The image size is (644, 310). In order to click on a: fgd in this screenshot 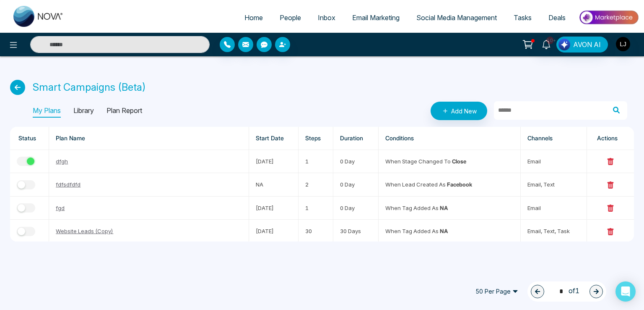, I will do `click(60, 208)`.